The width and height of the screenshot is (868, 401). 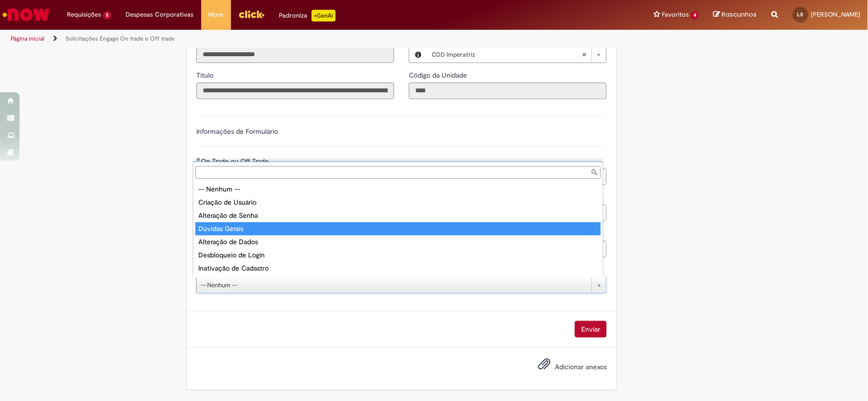 I want to click on ul: Tipo de solicitação, so click(x=398, y=229).